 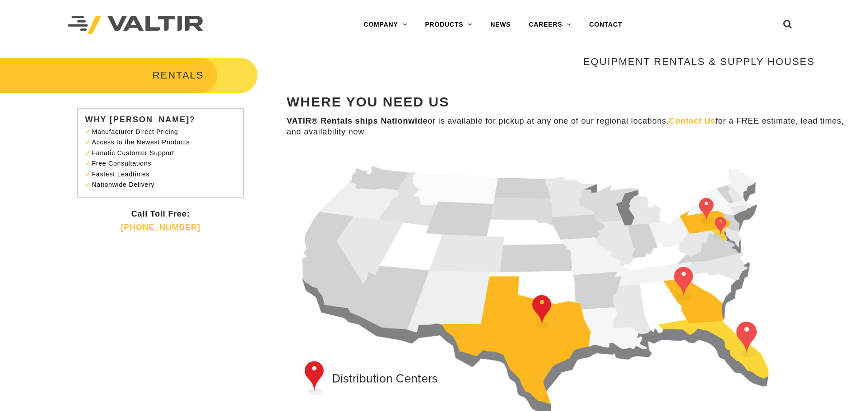 I want to click on strong: VATIR® Rentals ships Nationwide, so click(x=357, y=121).